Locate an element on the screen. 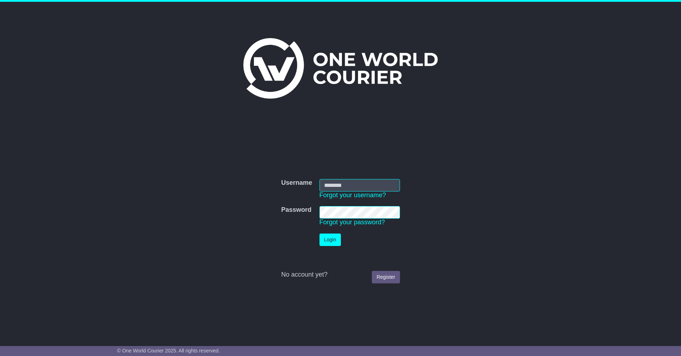 Image resolution: width=681 pixels, height=356 pixels. button: Login is located at coordinates (330, 240).